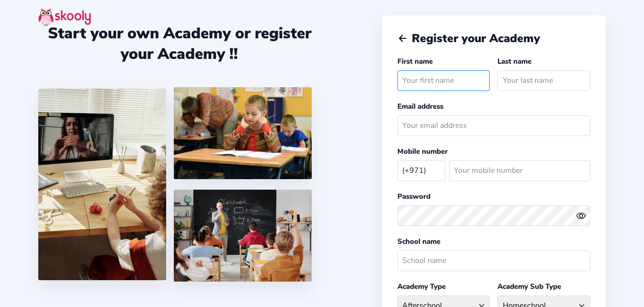 The height and width of the screenshot is (307, 644). Describe the element at coordinates (422, 151) in the screenshot. I see `label: Mobile number` at that location.